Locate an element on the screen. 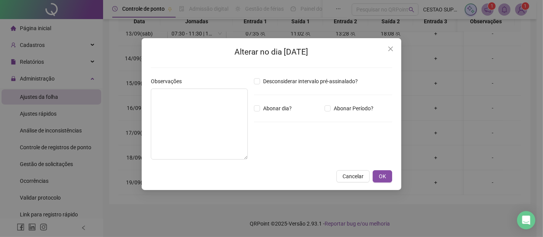 This screenshot has height=237, width=543. button: OK is located at coordinates (382, 176).